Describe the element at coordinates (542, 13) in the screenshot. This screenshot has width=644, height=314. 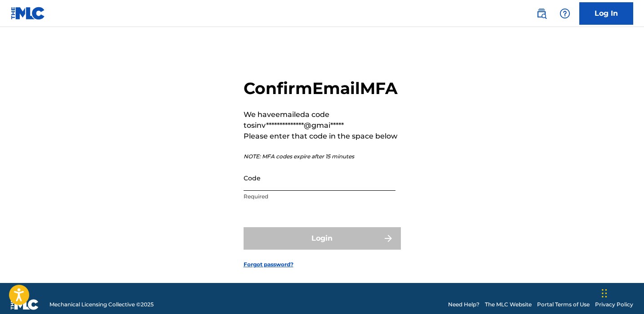
I see `a: Public Search` at that location.